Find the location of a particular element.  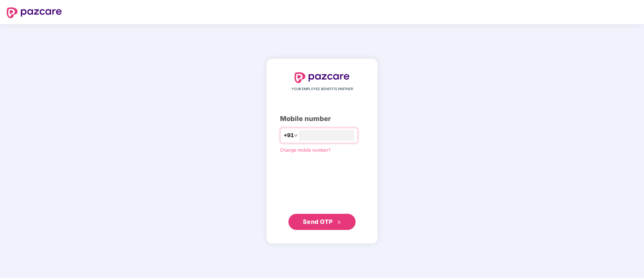

span: +91 is located at coordinates (289, 135).